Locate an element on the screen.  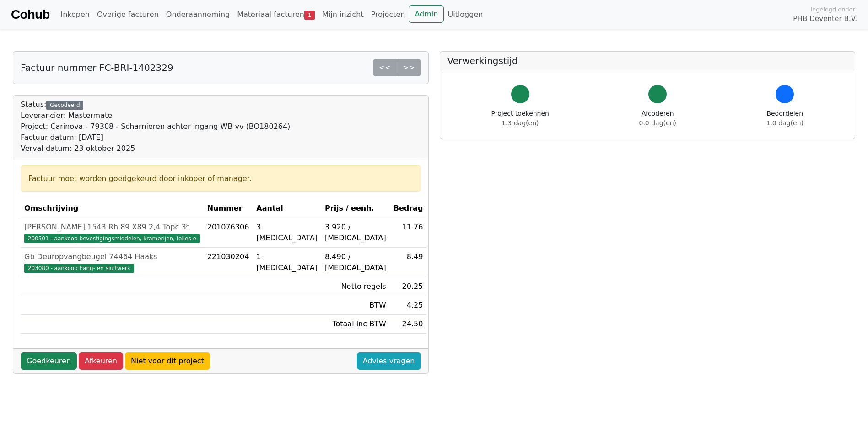
td: 24.50 is located at coordinates (408, 324).